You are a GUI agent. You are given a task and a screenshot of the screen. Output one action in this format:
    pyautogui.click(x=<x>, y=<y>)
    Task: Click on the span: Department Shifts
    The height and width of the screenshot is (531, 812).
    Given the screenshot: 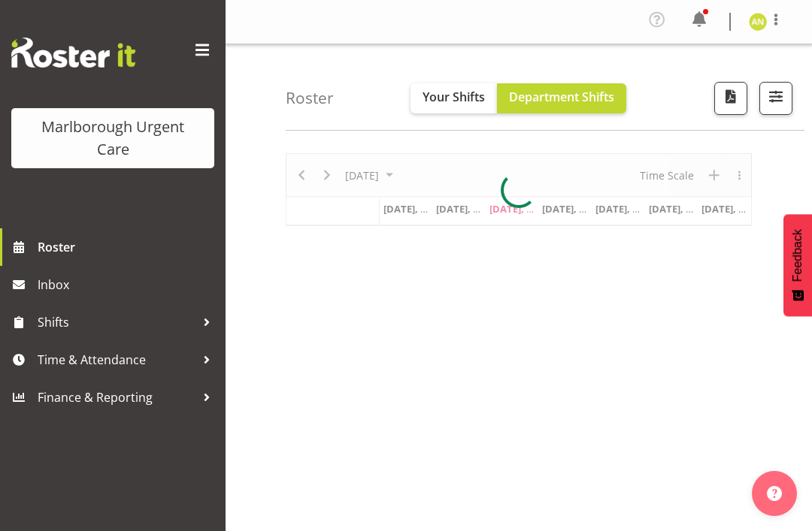 What is the action you would take?
    pyautogui.click(x=561, y=97)
    